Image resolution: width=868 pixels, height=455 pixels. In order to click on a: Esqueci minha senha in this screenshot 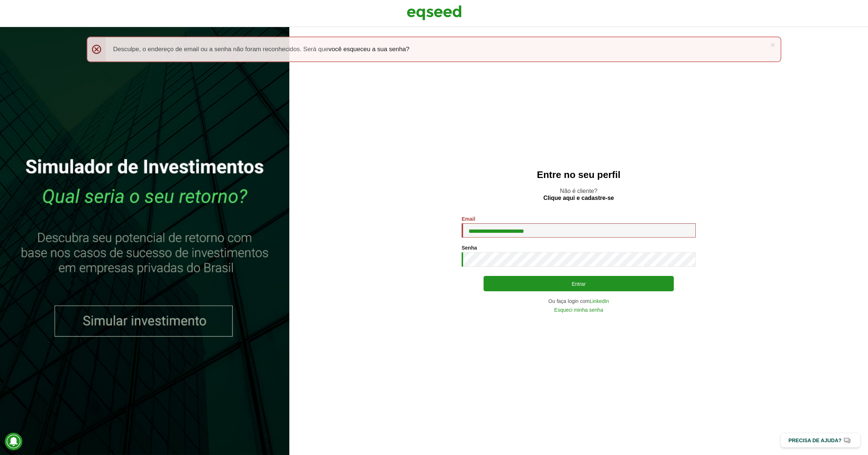, I will do `click(579, 310)`.